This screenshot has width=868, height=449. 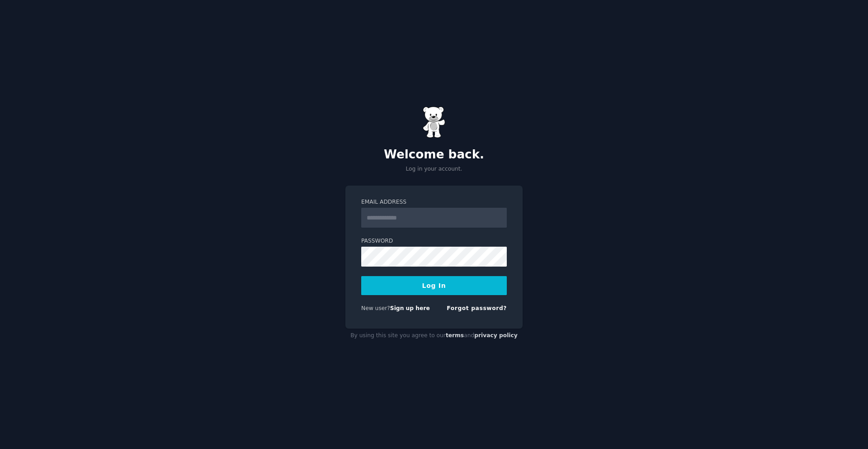 What do you see at coordinates (434, 241) in the screenshot?
I see `label: Password` at bounding box center [434, 241].